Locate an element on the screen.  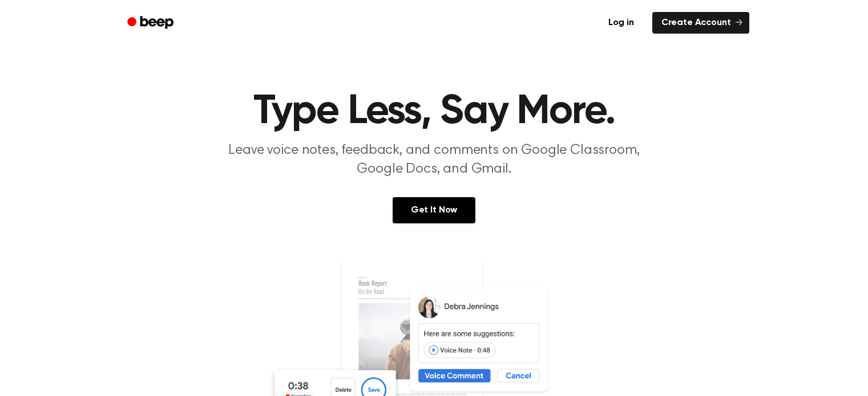
a: Create Account is located at coordinates (701, 23).